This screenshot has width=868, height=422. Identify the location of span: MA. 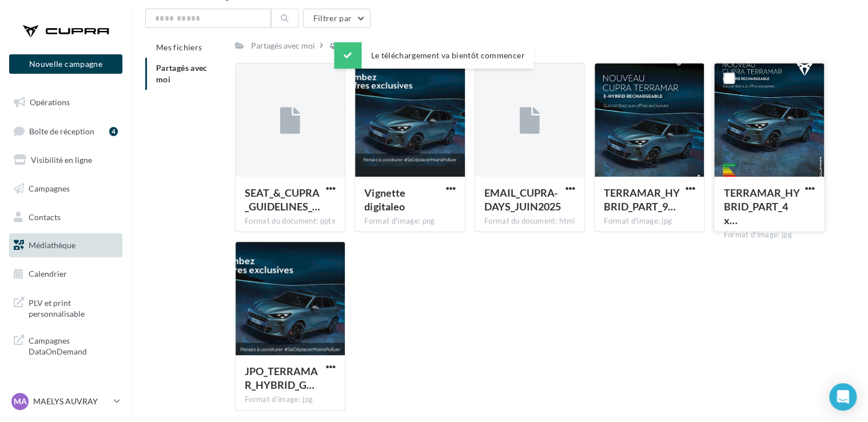
(20, 402).